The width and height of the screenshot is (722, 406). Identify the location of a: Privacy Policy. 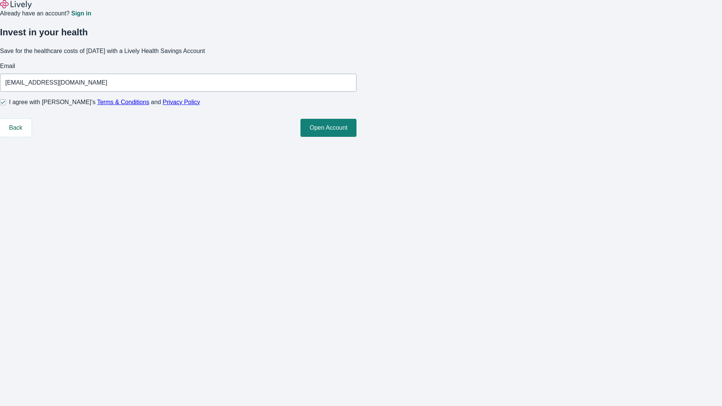
(182, 102).